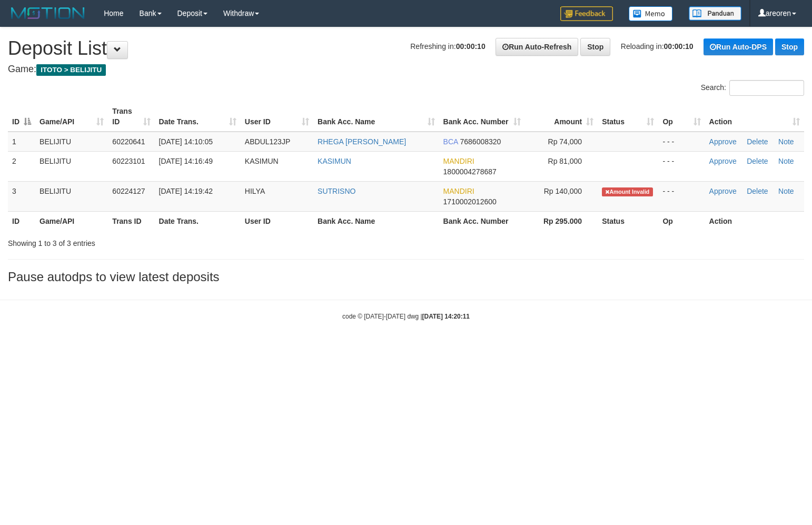 The height and width of the screenshot is (525, 812). I want to click on span: Copy 1710002012600 to clipboard, so click(470, 202).